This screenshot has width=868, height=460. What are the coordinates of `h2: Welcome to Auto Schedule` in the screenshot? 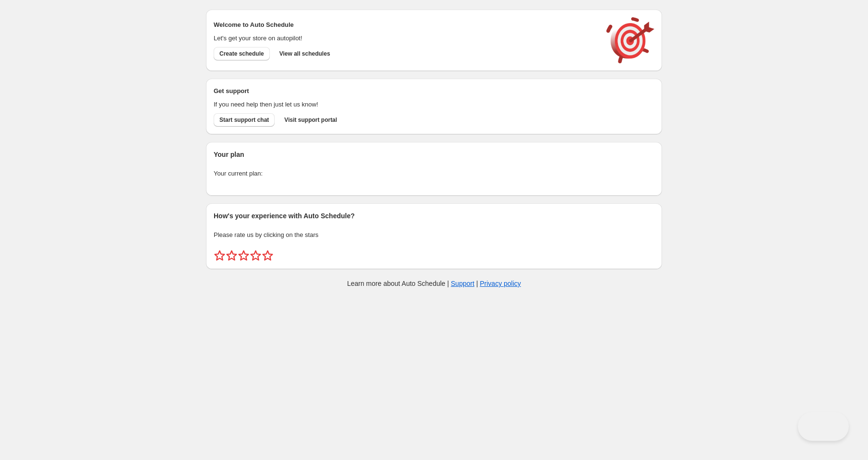 It's located at (405, 25).